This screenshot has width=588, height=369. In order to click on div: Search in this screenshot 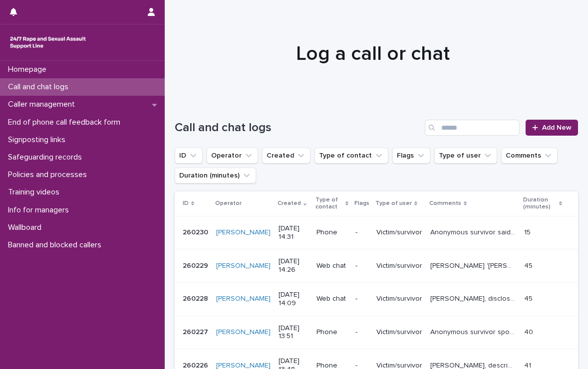, I will do `click(472, 128)`.